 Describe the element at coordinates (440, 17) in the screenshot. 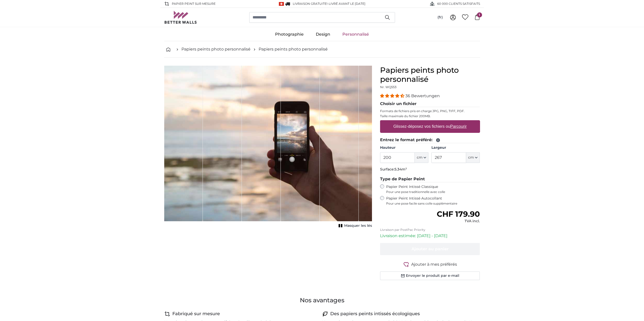

I see `button: (fr)` at that location.